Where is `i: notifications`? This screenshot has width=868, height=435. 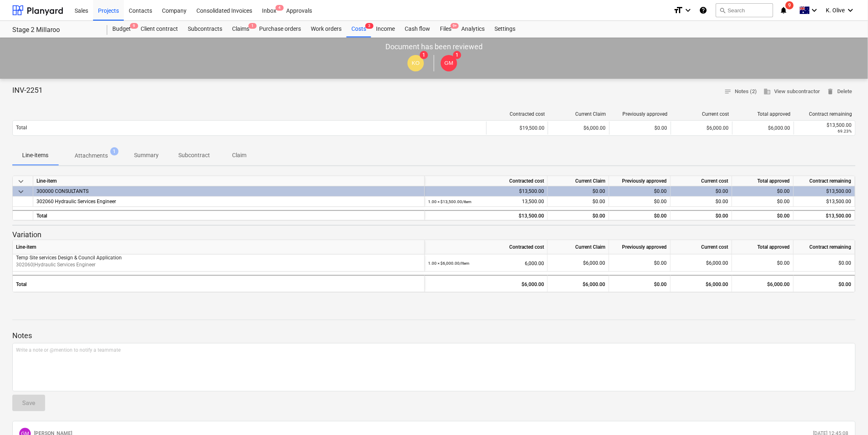 i: notifications is located at coordinates (784, 10).